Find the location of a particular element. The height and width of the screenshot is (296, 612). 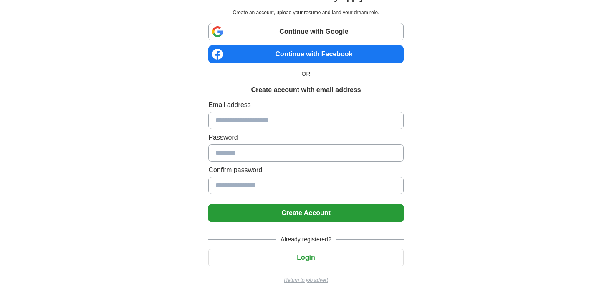

label: Password is located at coordinates (306, 138).